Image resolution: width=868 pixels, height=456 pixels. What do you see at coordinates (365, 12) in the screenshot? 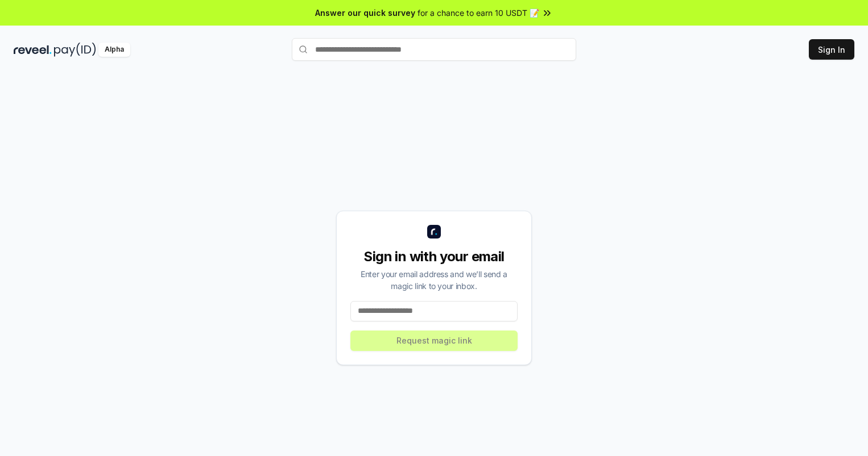
I see `span: Answer our quick survey` at bounding box center [365, 12].